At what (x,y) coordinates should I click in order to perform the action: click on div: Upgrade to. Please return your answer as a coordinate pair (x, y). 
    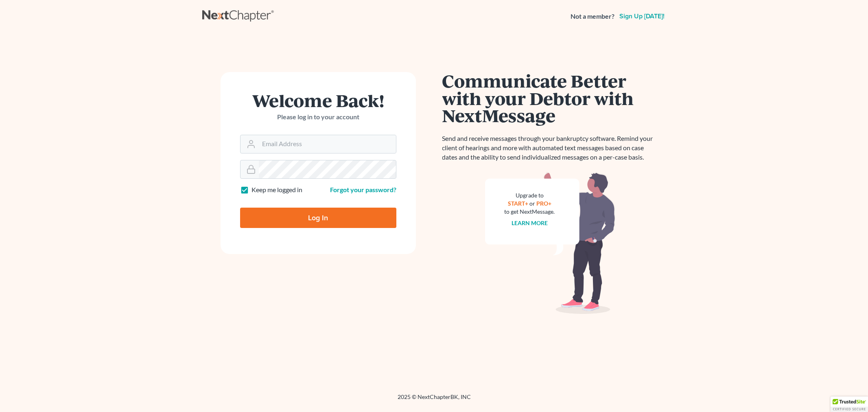
    Looking at the image, I should click on (530, 196).